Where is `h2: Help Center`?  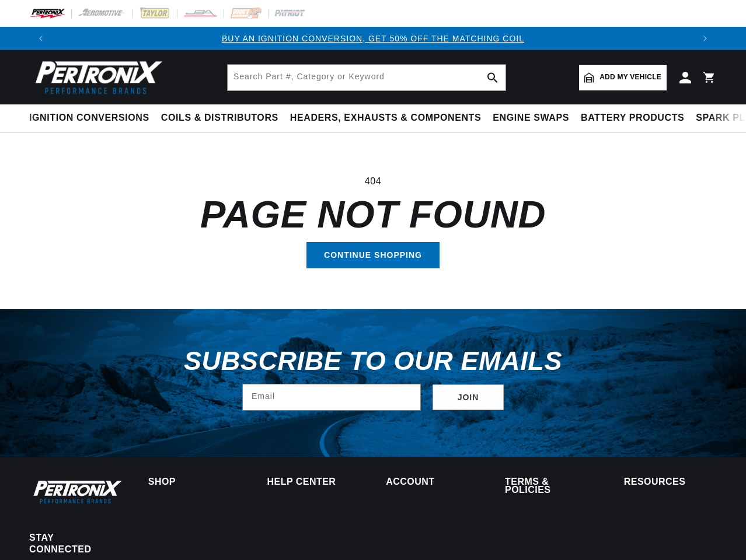
h2: Help Center is located at coordinates (314, 482).